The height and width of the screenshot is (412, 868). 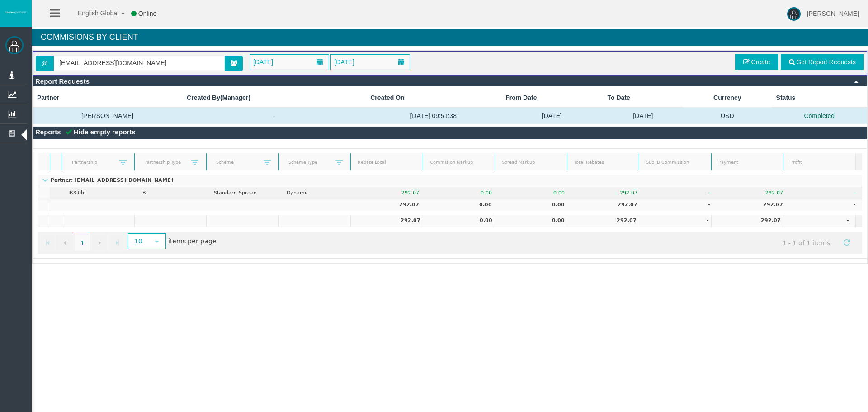 I want to click on a: Go to the first page, so click(x=48, y=243).